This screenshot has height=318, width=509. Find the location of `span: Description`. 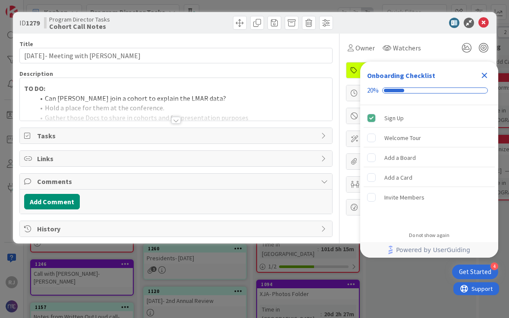

span: Description is located at coordinates (36, 74).